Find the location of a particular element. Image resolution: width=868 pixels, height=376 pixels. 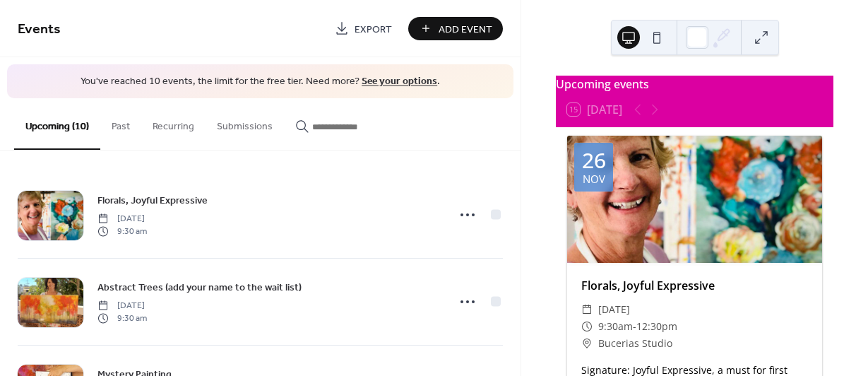

div: Upcoming events is located at coordinates (694, 84).